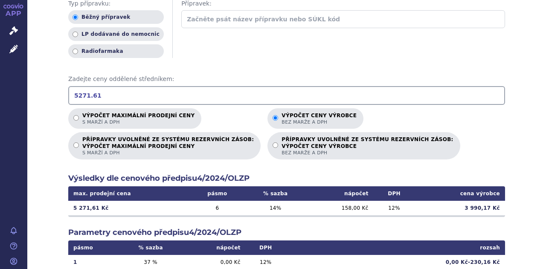  I want to click on label: Radiofarmaka, so click(116, 51).